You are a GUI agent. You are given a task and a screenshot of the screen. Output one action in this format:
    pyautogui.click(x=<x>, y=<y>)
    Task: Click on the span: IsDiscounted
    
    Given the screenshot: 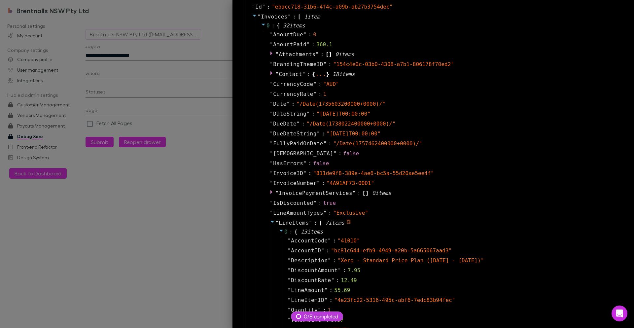 What is the action you would take?
    pyautogui.click(x=293, y=203)
    